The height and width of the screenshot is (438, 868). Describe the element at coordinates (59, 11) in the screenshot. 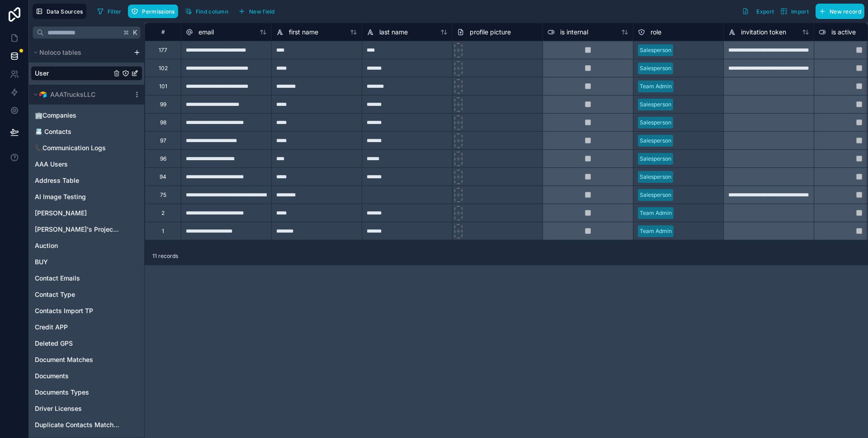

I see `button: Data Sources` at that location.